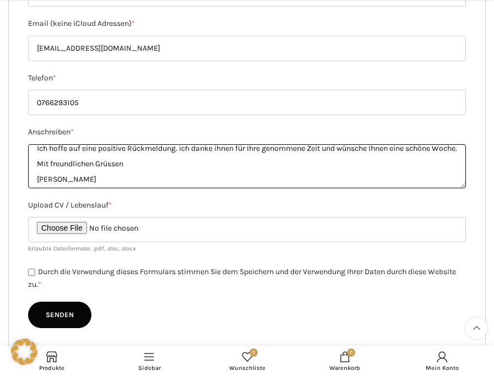 This screenshot has width=494, height=376. I want to click on a: 0 Wunschliste, so click(247, 361).